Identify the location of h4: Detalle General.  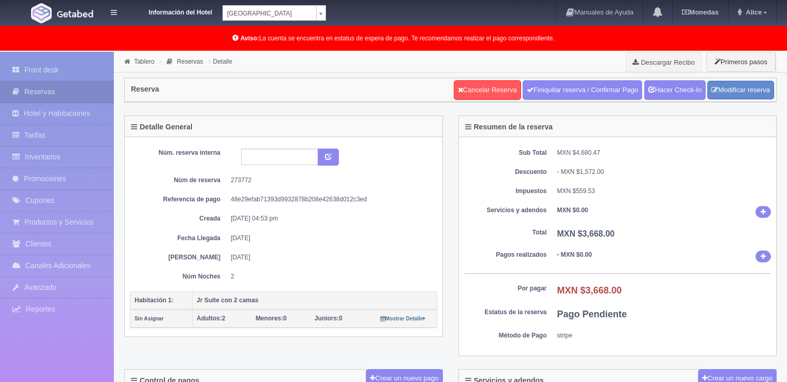
(161, 127).